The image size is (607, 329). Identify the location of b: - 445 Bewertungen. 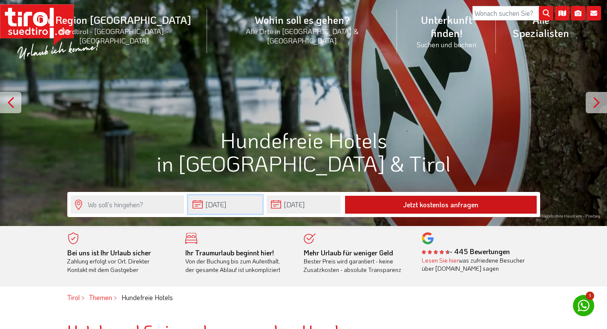
(466, 251).